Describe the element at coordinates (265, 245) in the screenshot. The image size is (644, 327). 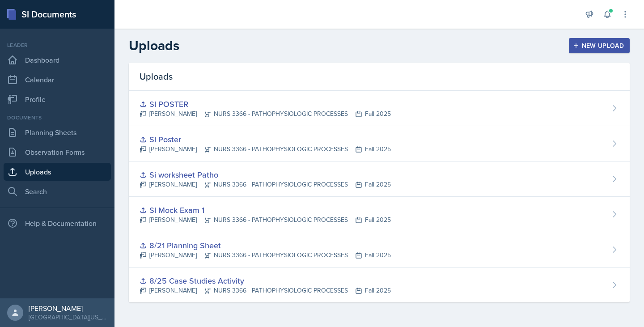
I see `div: 8/21 Planning Sheet` at that location.